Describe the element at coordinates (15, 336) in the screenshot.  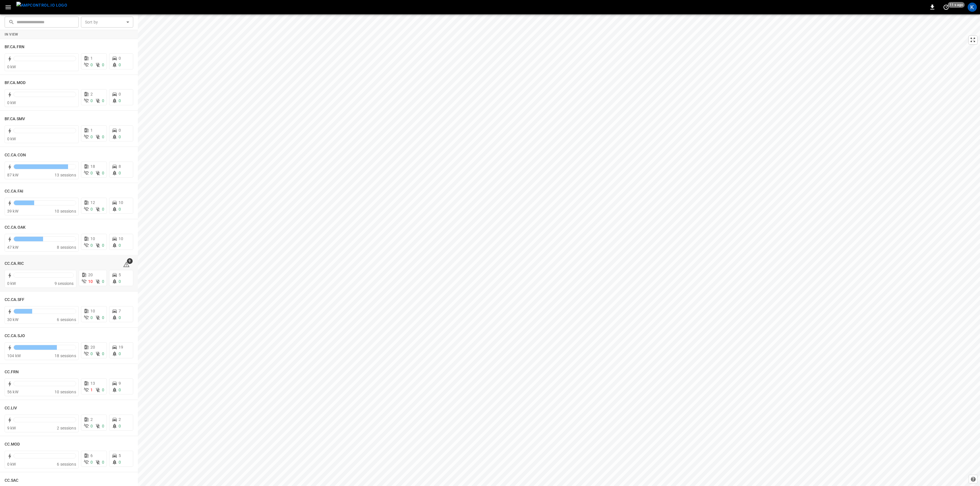
I see `h6: CC.CA.SJO` at that location.